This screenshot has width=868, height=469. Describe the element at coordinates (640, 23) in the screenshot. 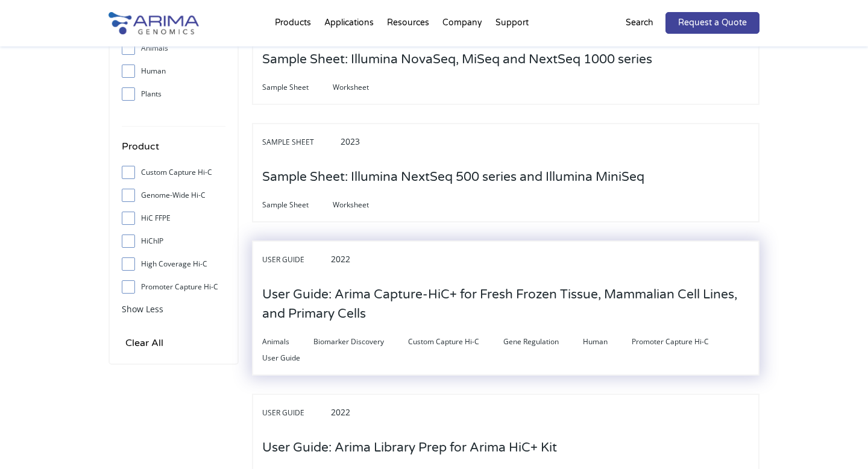

I see `p: Search` at that location.